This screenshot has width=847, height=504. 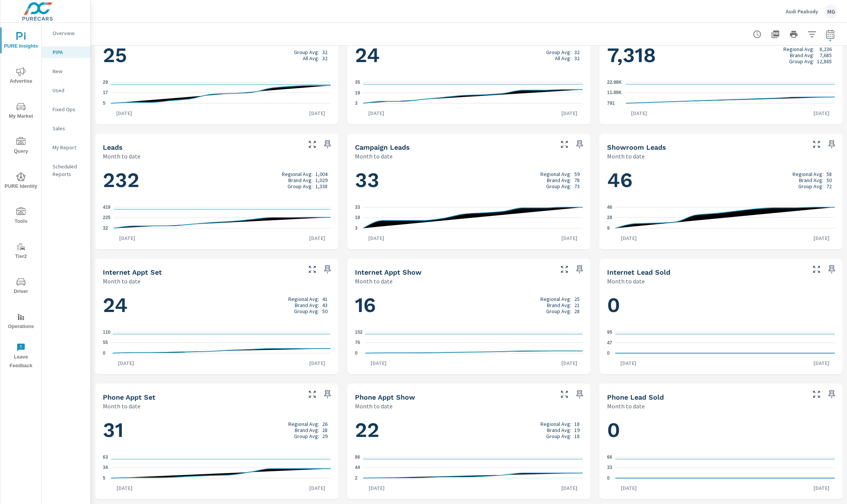 What do you see at coordinates (610, 457) in the screenshot?
I see `text: 66` at bounding box center [610, 457].